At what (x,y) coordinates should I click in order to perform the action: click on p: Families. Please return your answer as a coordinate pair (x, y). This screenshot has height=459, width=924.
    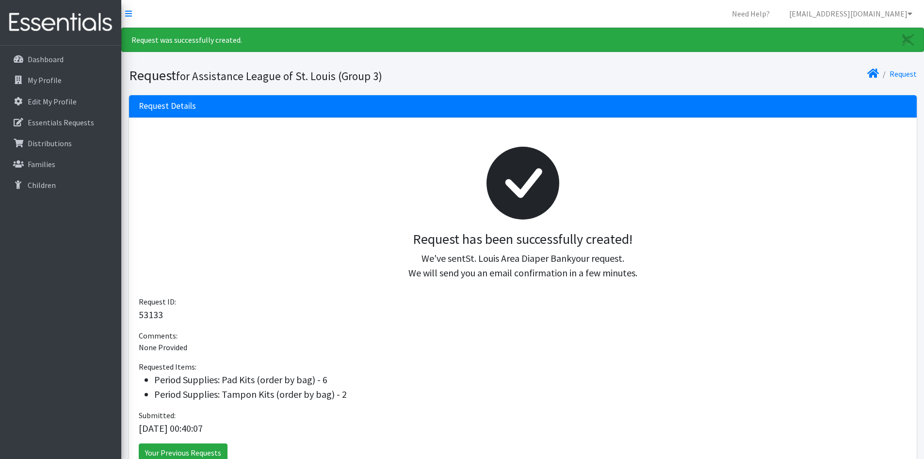
    Looking at the image, I should click on (41, 164).